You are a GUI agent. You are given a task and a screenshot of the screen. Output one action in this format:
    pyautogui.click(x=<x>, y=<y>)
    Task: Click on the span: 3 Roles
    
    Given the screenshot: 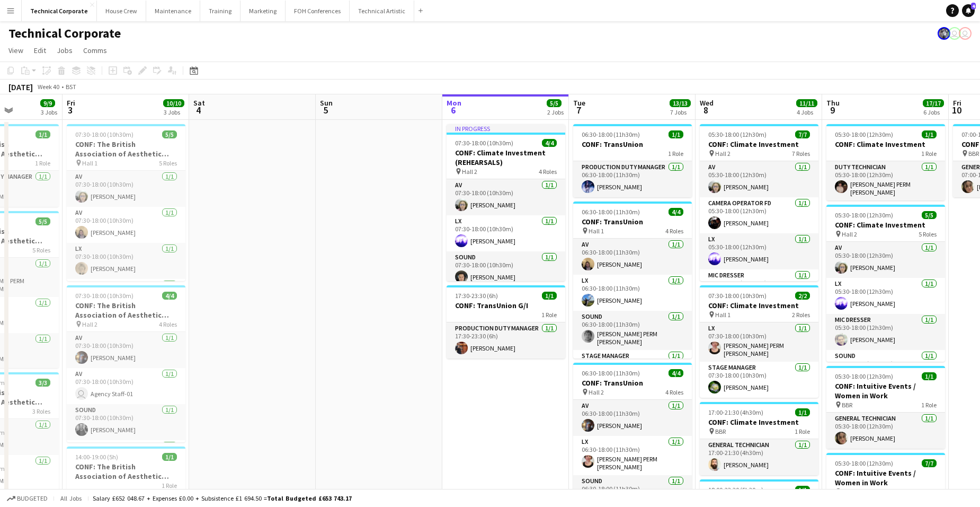 What is the action you would take?
    pyautogui.click(x=41, y=411)
    